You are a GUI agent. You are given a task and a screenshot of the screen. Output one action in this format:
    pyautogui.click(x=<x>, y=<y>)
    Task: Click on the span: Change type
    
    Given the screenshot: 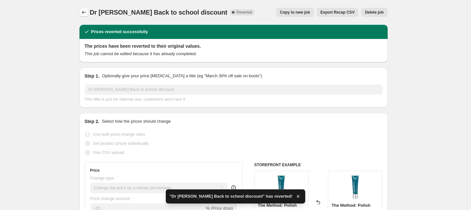 What is the action you would take?
    pyautogui.click(x=102, y=178)
    